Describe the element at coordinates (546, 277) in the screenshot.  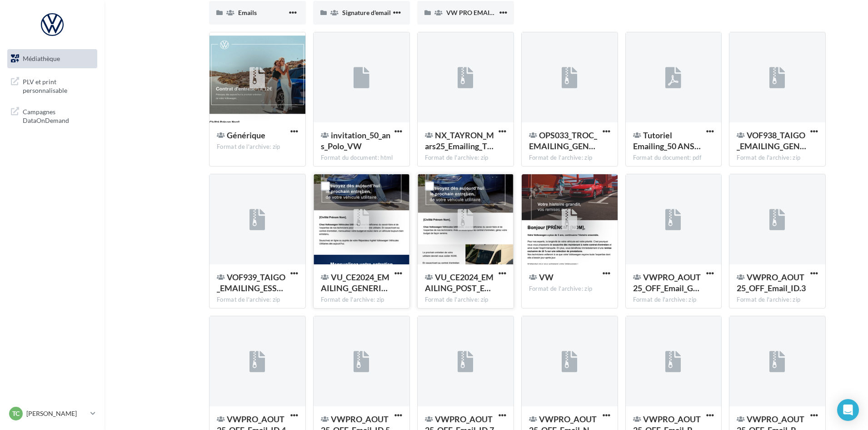
I see `span: VW` at that location.